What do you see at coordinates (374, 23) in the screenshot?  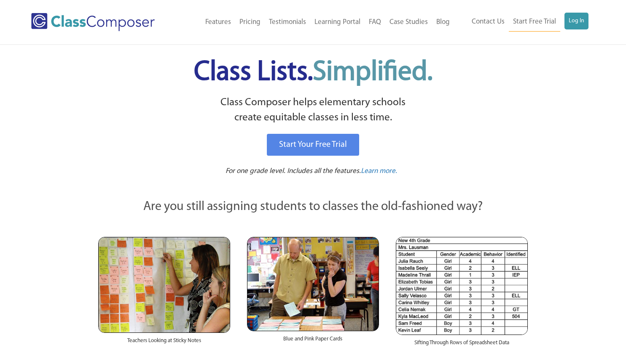 I see `a: FAQ` at bounding box center [374, 23].